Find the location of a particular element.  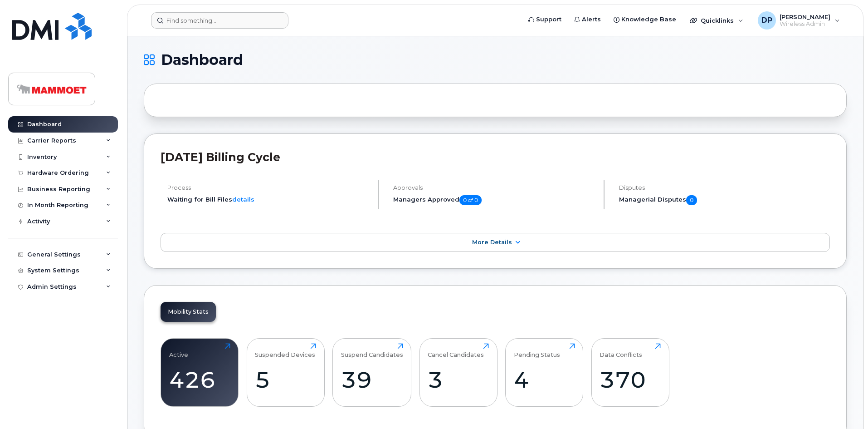

div: 39 is located at coordinates (372, 379).